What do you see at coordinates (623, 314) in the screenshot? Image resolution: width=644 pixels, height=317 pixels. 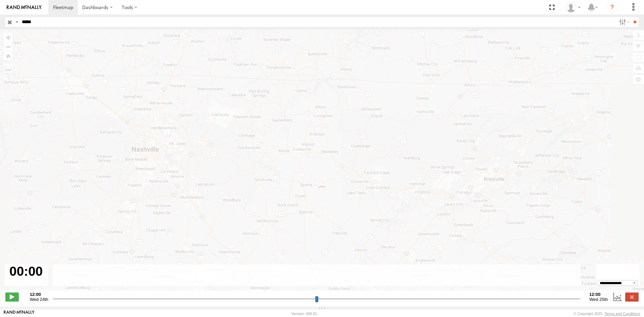 I see `a: Terms and Conditions` at bounding box center [623, 314].